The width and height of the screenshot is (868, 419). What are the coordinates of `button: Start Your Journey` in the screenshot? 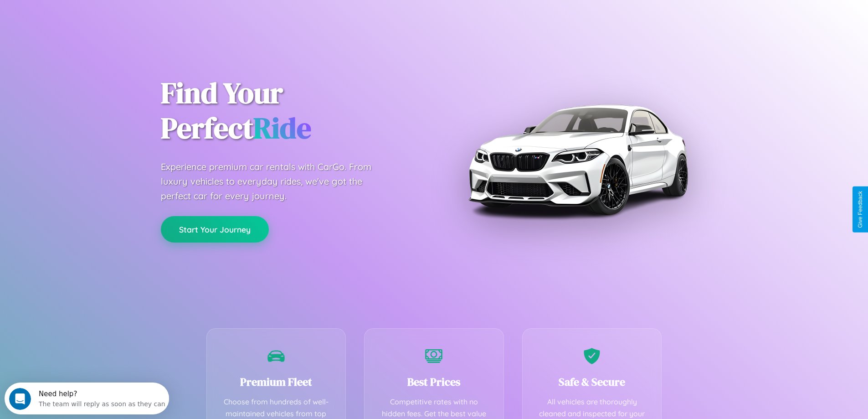 It's located at (215, 229).